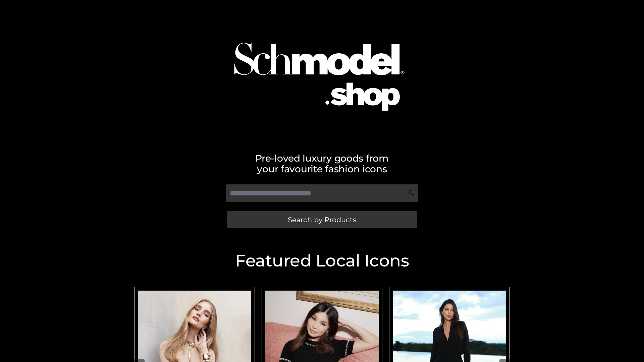 This screenshot has width=644, height=362. Describe the element at coordinates (411, 193) in the screenshot. I see `img: Search Icon` at that location.